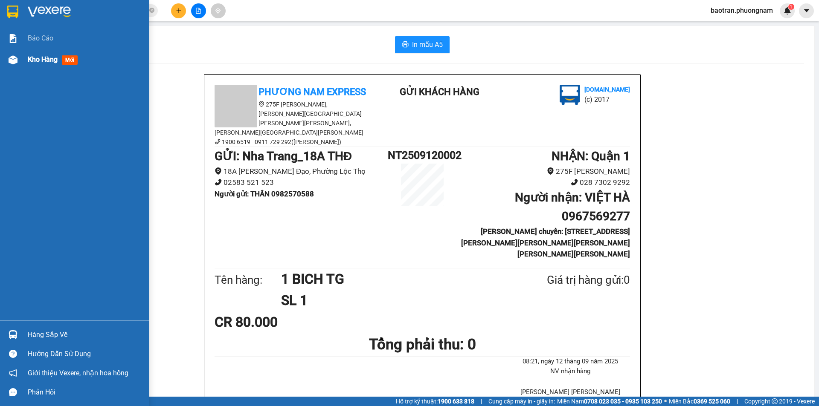 This screenshot has width=819, height=406. Describe the element at coordinates (13, 354) in the screenshot. I see `span: question-circle` at that location.